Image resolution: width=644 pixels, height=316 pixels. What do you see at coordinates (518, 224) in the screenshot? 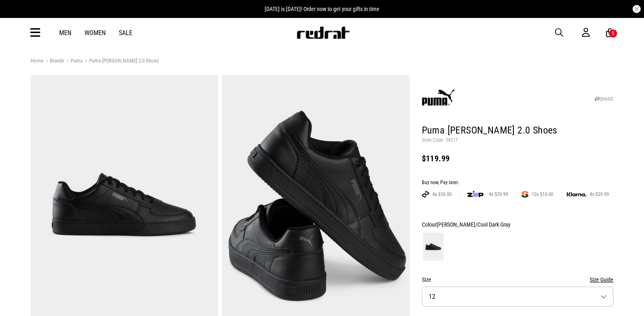
I see `div: Colour` at bounding box center [518, 224].